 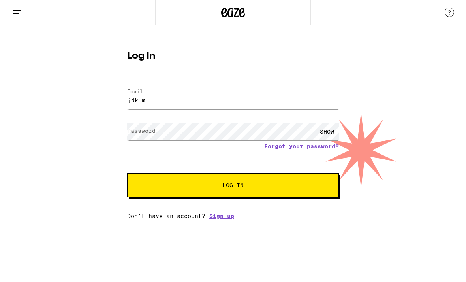 I want to click on a: Sign up, so click(x=222, y=216).